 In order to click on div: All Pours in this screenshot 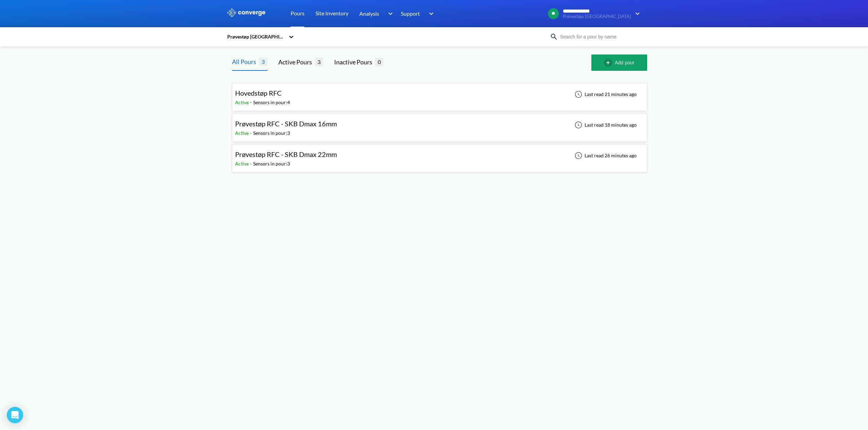, I will do `click(245, 62)`.